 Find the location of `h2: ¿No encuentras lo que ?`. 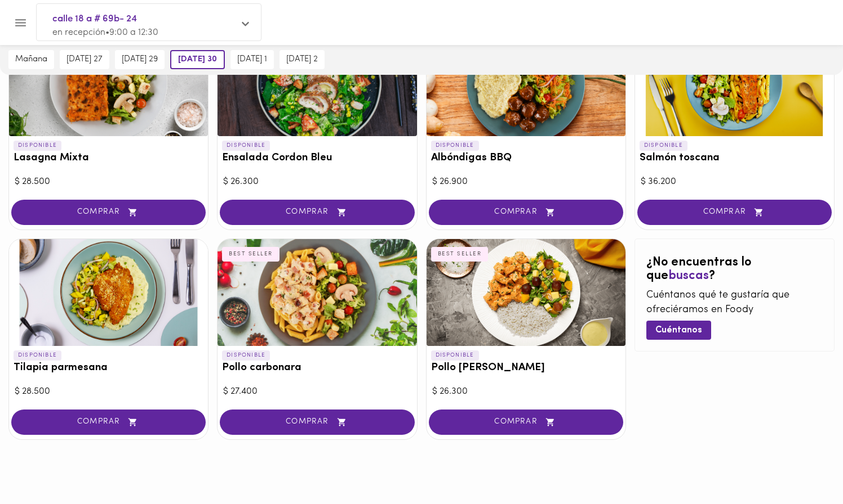

h2: ¿No encuentras lo que ? is located at coordinates (734, 269).